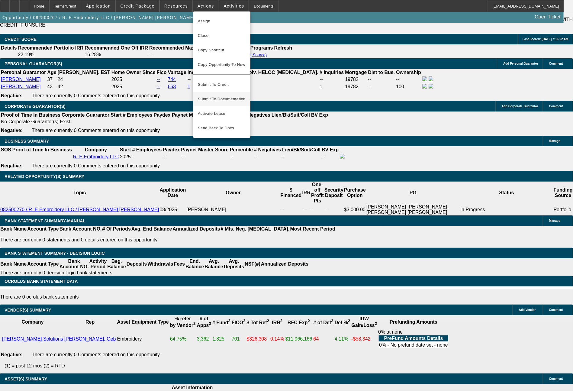 This screenshot has height=391, width=573. Describe the element at coordinates (222, 128) in the screenshot. I see `span: Send Back To Docs` at that location.